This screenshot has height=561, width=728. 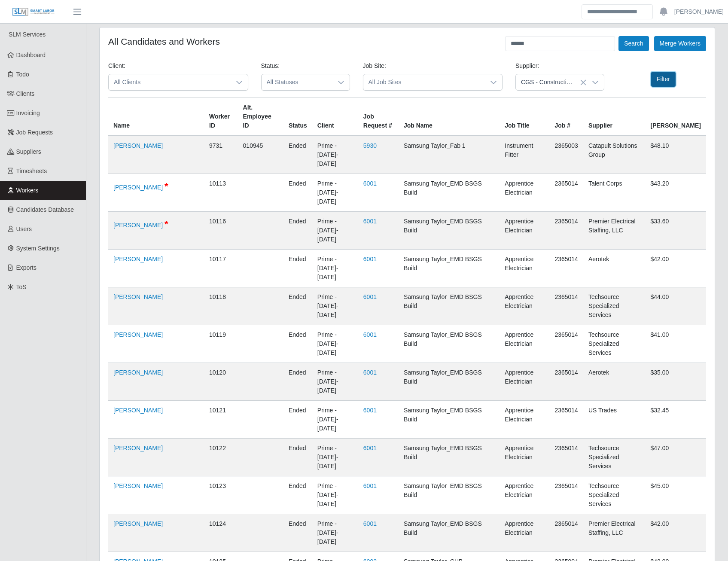 What do you see at coordinates (35, 132) in the screenshot?
I see `span: Job Requests` at bounding box center [35, 132].